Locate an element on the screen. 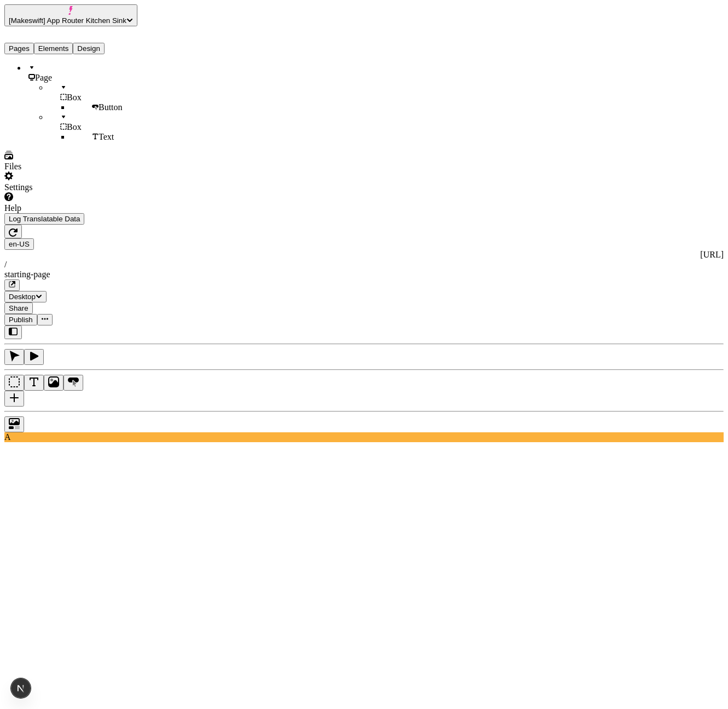 This screenshot has width=728, height=709. span: Share is located at coordinates (19, 308).